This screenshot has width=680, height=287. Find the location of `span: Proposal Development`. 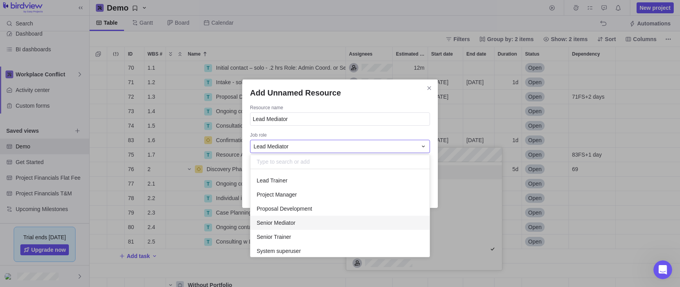

span: Proposal Development is located at coordinates (284, 208).